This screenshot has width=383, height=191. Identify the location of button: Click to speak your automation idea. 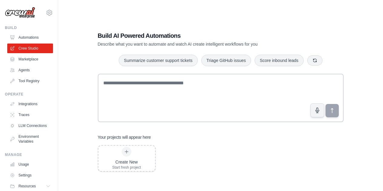
(317, 110).